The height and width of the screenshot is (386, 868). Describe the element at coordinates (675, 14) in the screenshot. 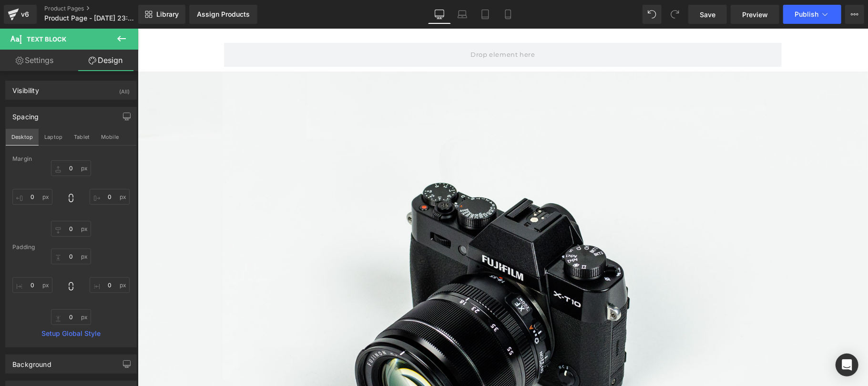

I see `button: Redo` at that location.